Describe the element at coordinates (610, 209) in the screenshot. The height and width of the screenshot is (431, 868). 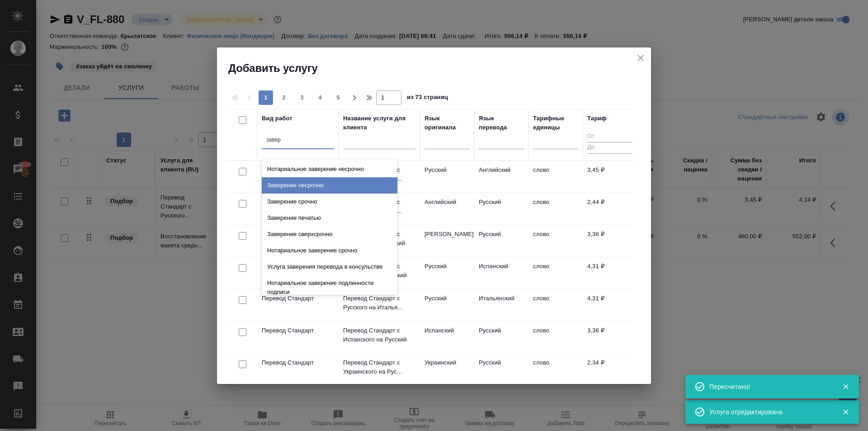
I see `td: 2,44 ₽` at that location.